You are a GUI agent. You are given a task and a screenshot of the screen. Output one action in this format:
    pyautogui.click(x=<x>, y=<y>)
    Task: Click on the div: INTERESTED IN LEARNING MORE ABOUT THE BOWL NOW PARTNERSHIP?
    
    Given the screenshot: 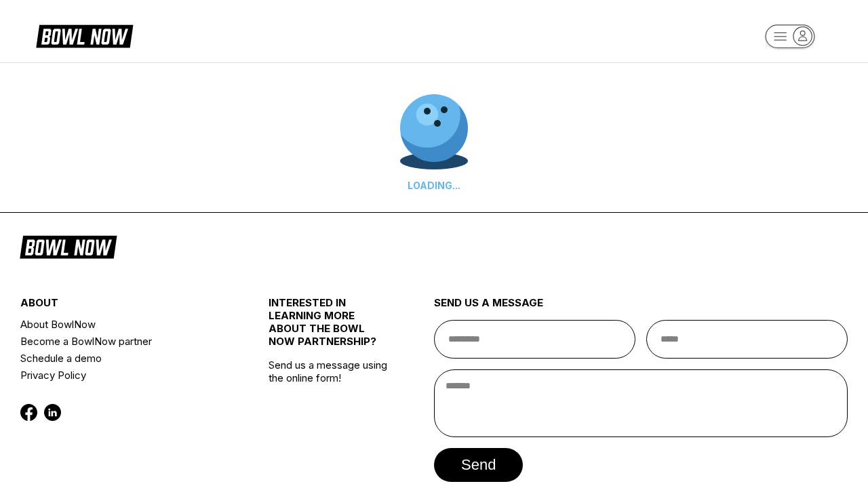 What is the action you would take?
    pyautogui.click(x=330, y=327)
    